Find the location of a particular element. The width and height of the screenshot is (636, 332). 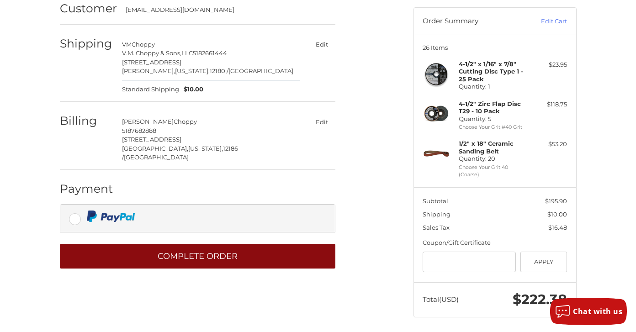

h4: Quantity: 20 is located at coordinates (493, 151).